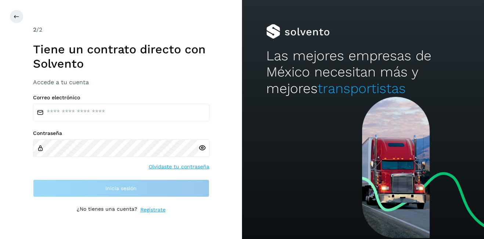  I want to click on button: Inicia sesión, so click(121, 188).